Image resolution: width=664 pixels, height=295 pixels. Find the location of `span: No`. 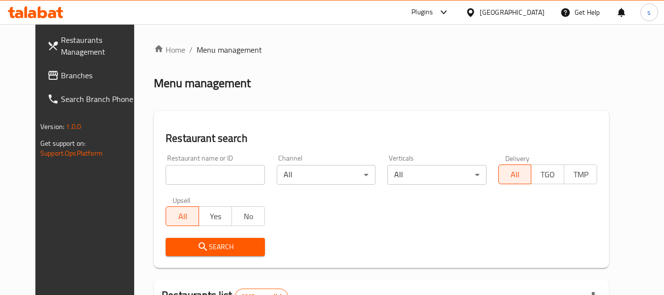

span: No is located at coordinates (248, 216).